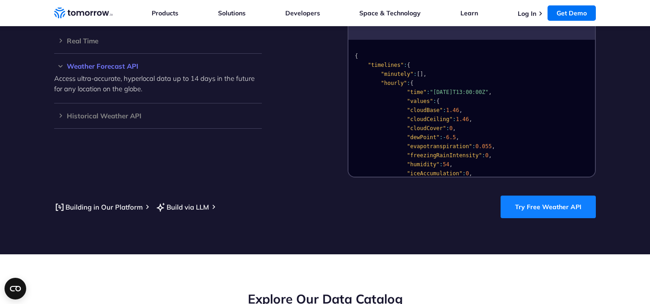 The image size is (650, 304). Describe the element at coordinates (158, 116) in the screenshot. I see `h3: Historical Weather API` at that location.